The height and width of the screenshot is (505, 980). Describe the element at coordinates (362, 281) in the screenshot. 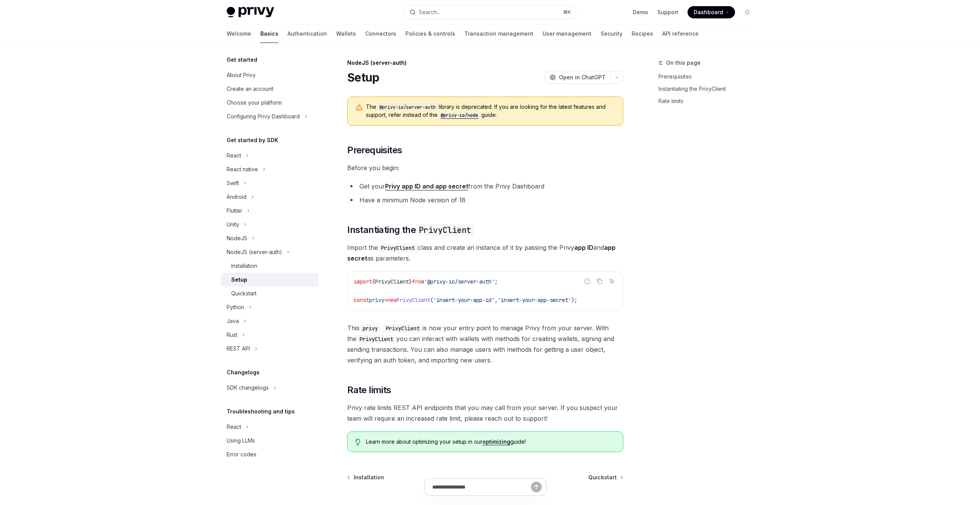

I see `span: import` at that location.